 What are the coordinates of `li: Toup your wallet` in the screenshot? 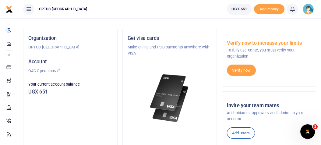 It's located at (269, 9).